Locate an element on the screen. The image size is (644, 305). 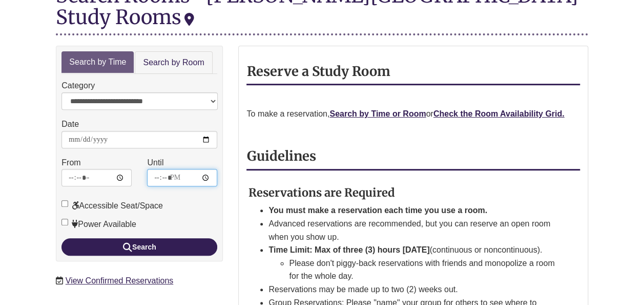
button: Search is located at coordinates (140, 247).